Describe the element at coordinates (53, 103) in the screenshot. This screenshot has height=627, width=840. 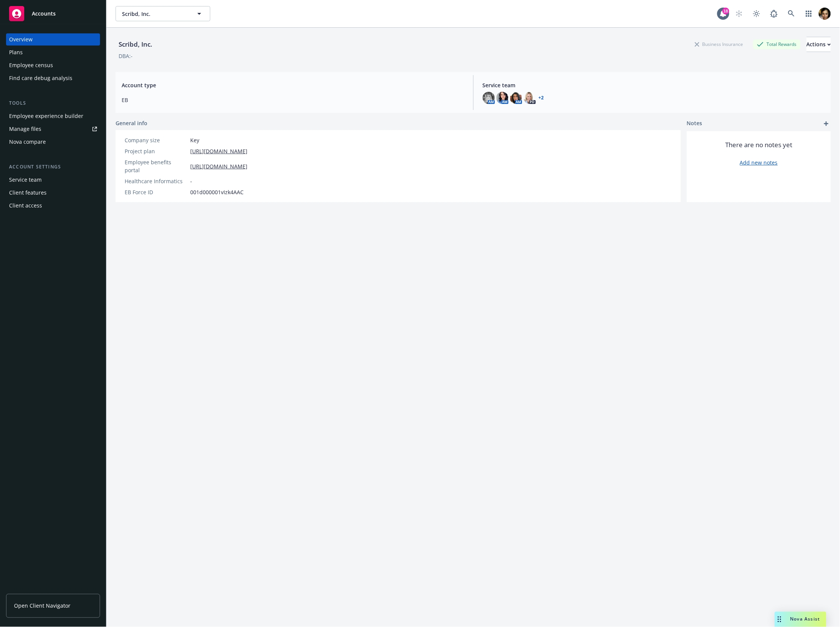
I see `div: Tools` at that location.